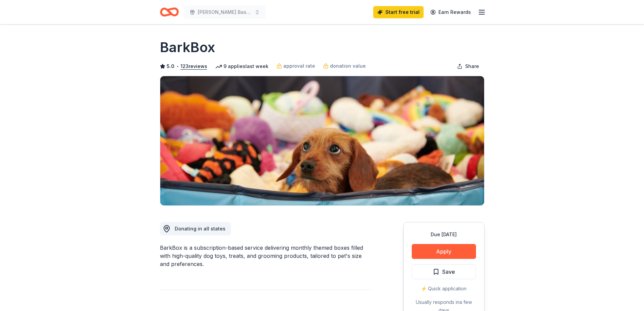 The width and height of the screenshot is (644, 311). Describe the element at coordinates (348, 66) in the screenshot. I see `span: donation value` at that location.